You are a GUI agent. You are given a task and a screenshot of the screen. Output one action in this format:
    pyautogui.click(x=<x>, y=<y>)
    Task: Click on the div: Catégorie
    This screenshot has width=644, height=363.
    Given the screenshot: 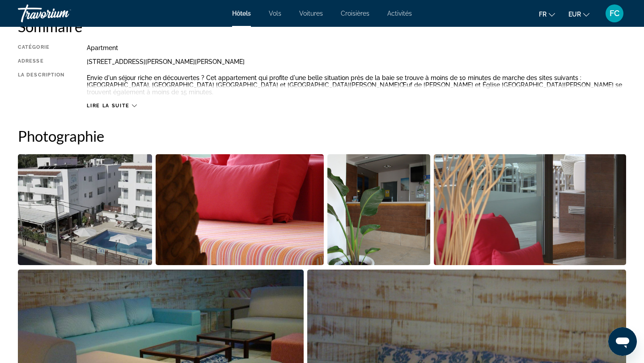 What is the action you would take?
    pyautogui.click(x=41, y=48)
    